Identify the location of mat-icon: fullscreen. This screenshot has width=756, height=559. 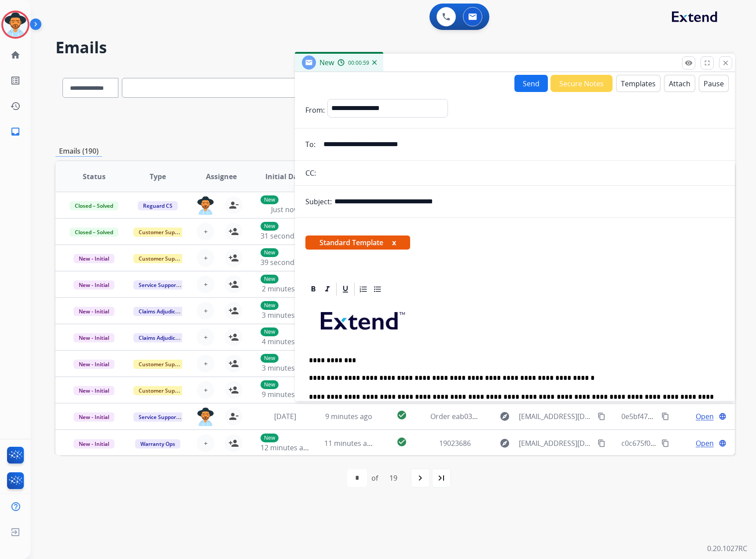
(707, 63).